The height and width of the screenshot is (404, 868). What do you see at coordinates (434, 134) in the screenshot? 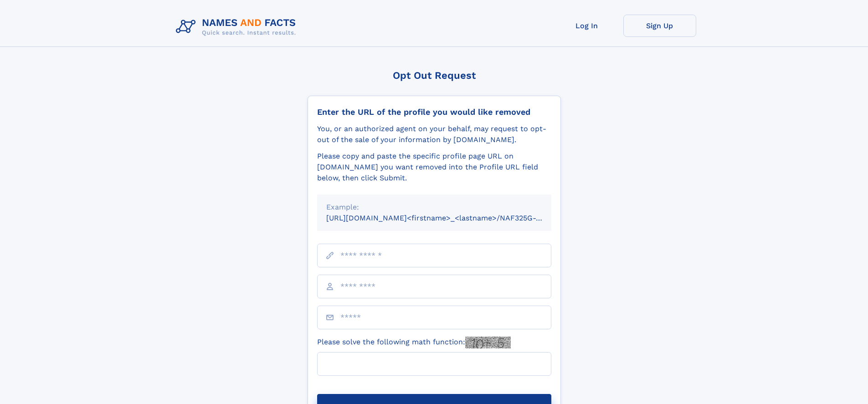
I see `div: You, or an authorized agent on your behalf, may request to opt-out of the sale of your informatio...` at bounding box center [434, 134].